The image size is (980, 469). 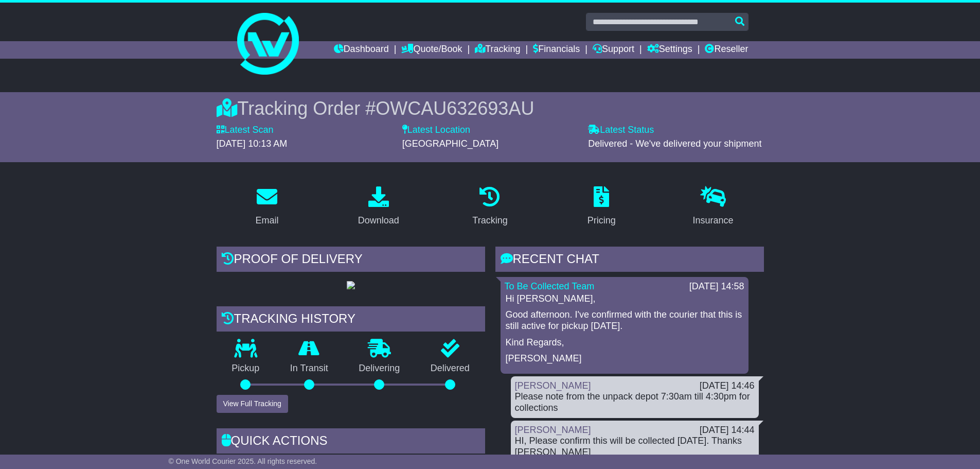 I want to click on label: Latest Status, so click(x=621, y=130).